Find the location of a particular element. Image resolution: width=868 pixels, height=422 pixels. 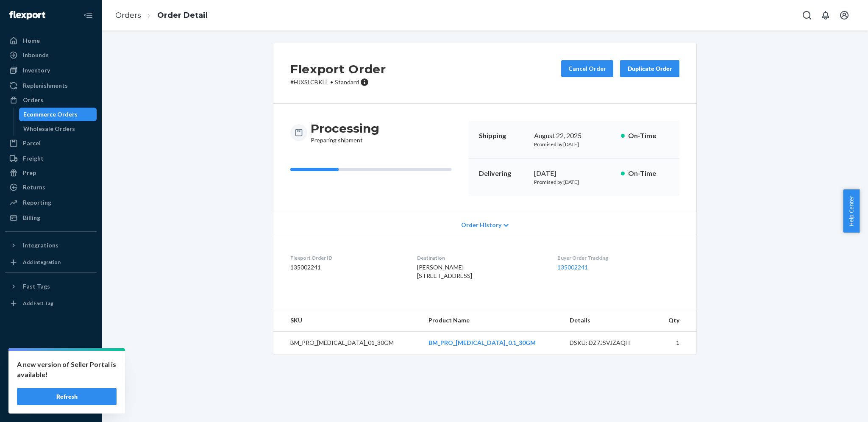

div: Inbounds is located at coordinates (36, 55).